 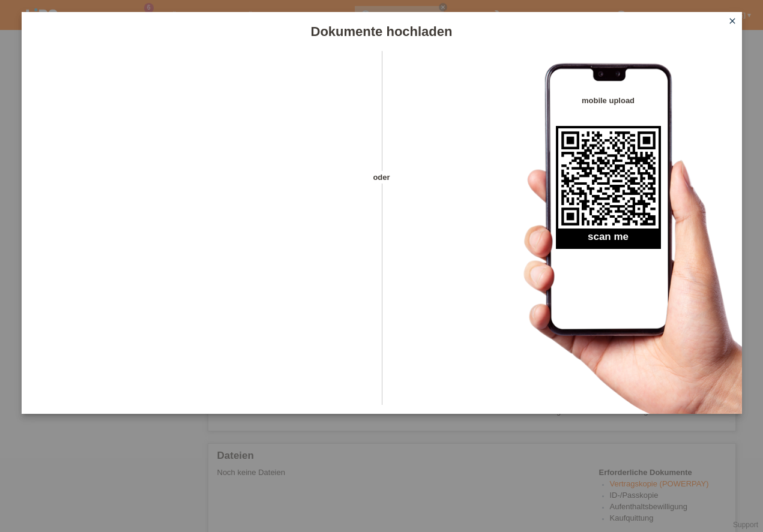 What do you see at coordinates (608, 240) in the screenshot?
I see `h2: scan me` at bounding box center [608, 240].